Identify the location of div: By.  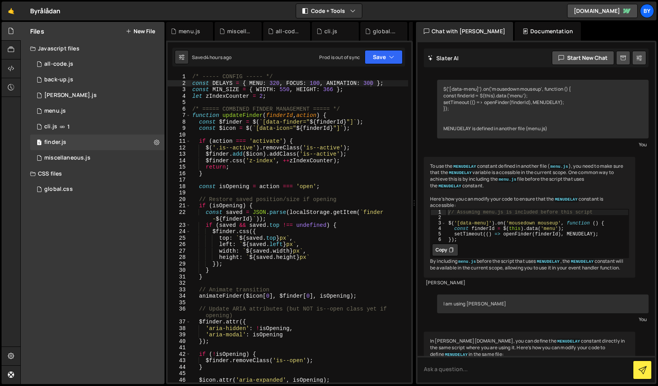
(647, 11).